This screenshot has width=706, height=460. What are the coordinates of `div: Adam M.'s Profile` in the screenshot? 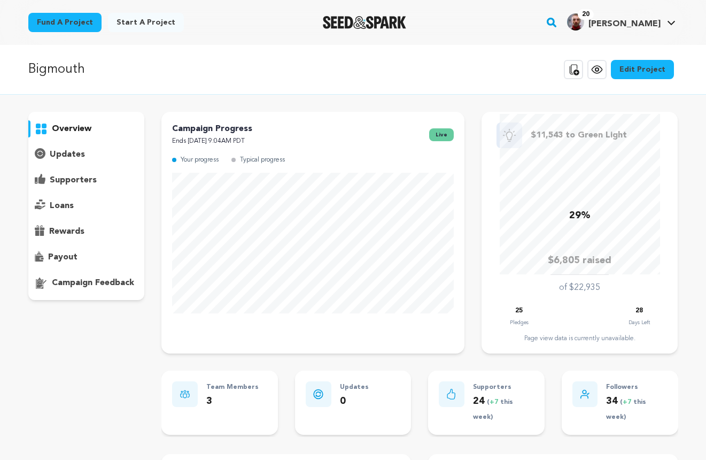 It's located at (614, 22).